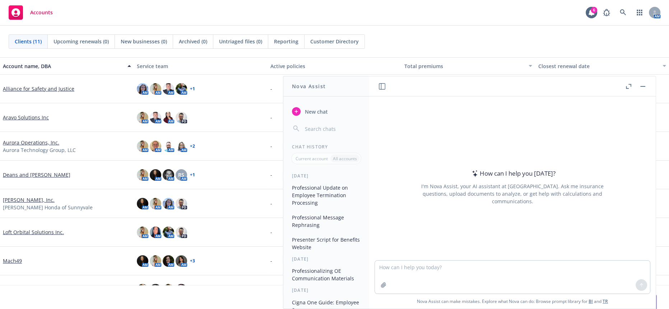 This screenshot has width=669, height=309. Describe the element at coordinates (326, 244) in the screenshot. I see `button: Presenter Script for Benefits Website` at that location.